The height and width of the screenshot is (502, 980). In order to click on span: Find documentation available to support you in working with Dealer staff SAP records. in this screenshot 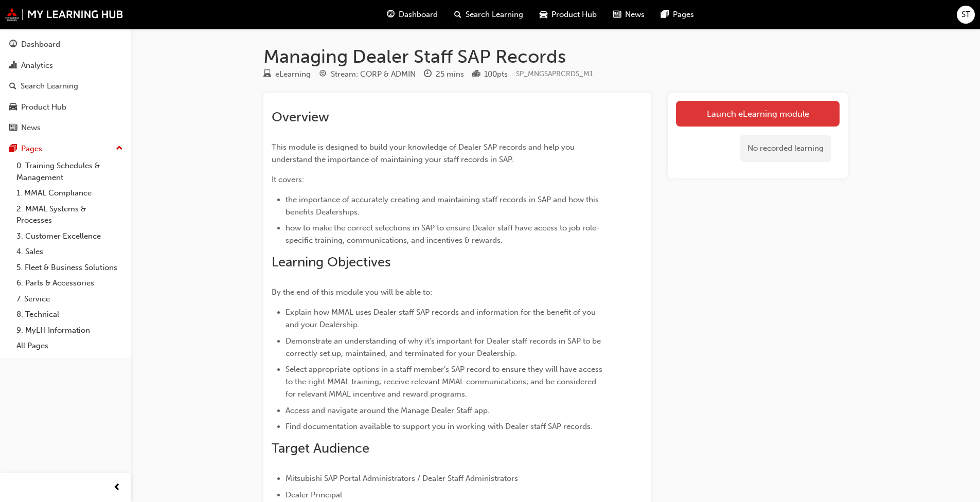, I will do `click(439, 426)`.